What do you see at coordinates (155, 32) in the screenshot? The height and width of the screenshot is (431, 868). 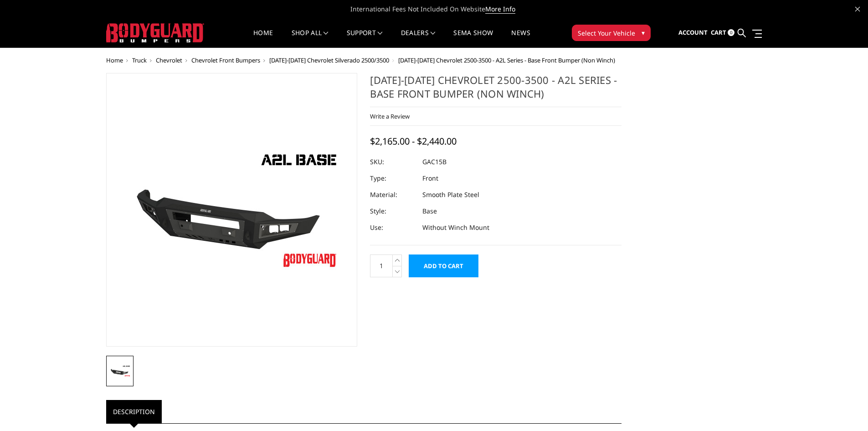 I see `img: BODYGUARD BUMPERS` at bounding box center [155, 32].